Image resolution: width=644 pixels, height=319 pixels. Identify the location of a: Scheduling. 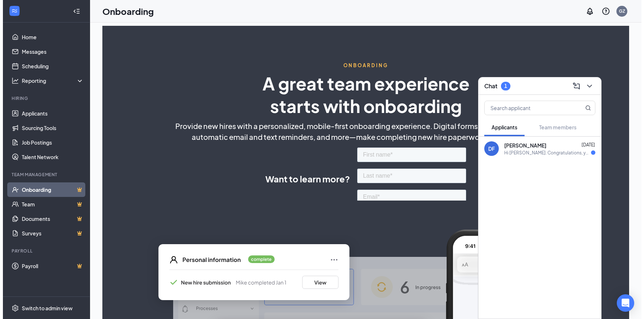
(50, 66).